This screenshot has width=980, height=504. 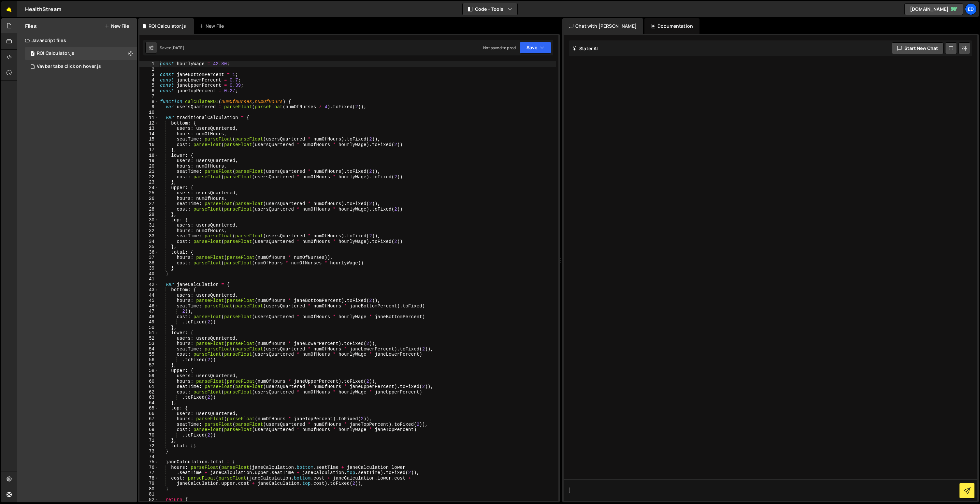 What do you see at coordinates (149, 242) in the screenshot?
I see `div: 34` at bounding box center [149, 242].